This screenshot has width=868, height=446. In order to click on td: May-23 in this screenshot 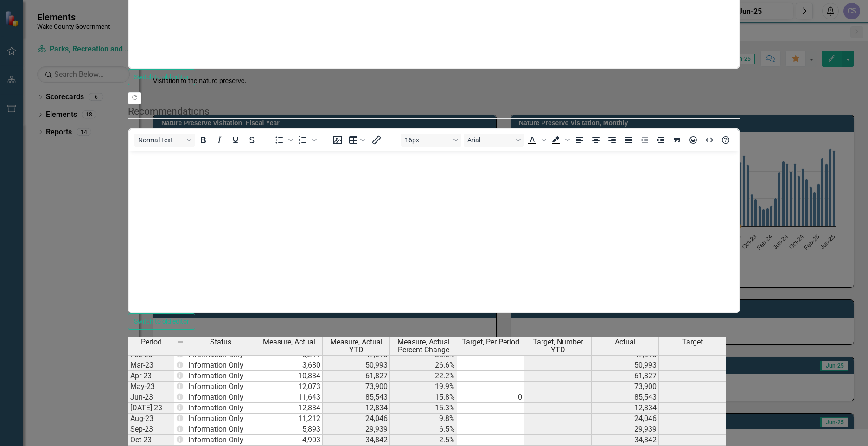, I will do `click(151, 386)`.